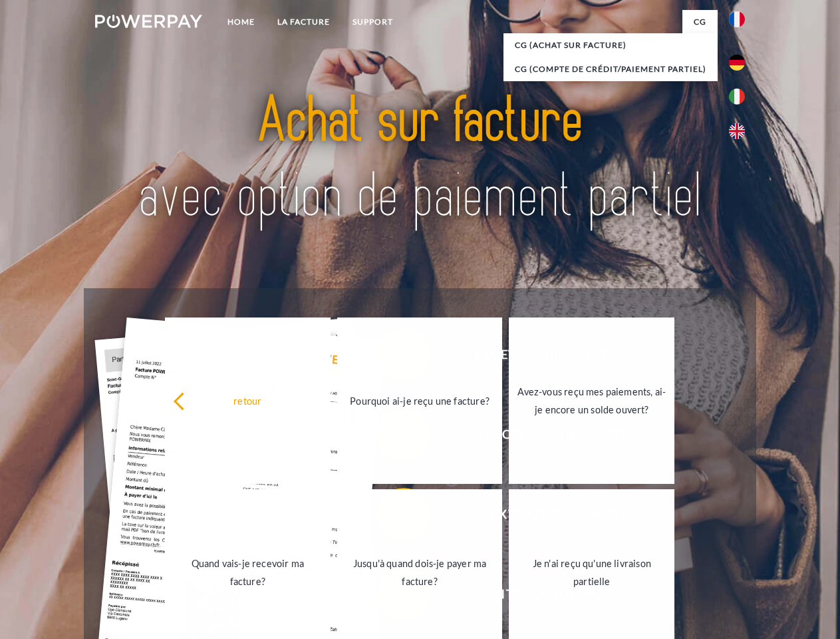 This screenshot has width=840, height=639. I want to click on img: fr, so click(738, 19).